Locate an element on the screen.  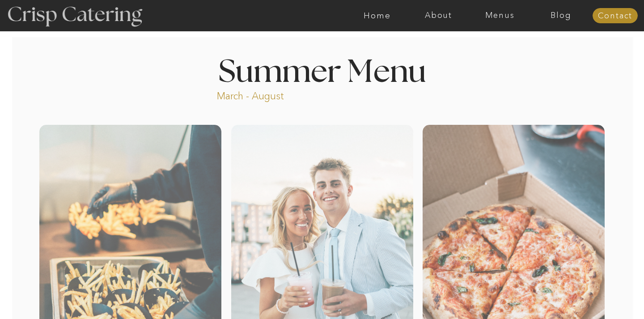
nav: Home is located at coordinates (377, 15).